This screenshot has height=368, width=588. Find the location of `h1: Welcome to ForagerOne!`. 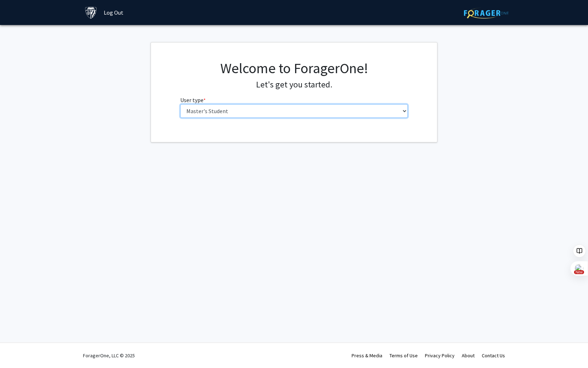

h1: Welcome to ForagerOne! is located at coordinates (294, 68).